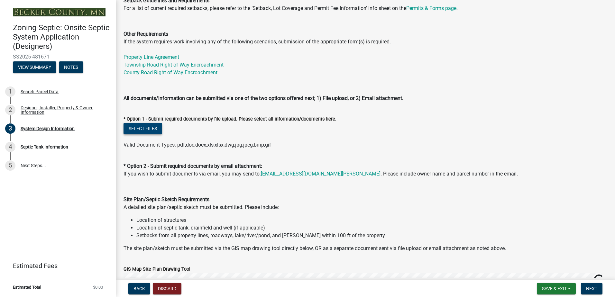  What do you see at coordinates (592, 289) in the screenshot?
I see `span: Next` at bounding box center [592, 289].